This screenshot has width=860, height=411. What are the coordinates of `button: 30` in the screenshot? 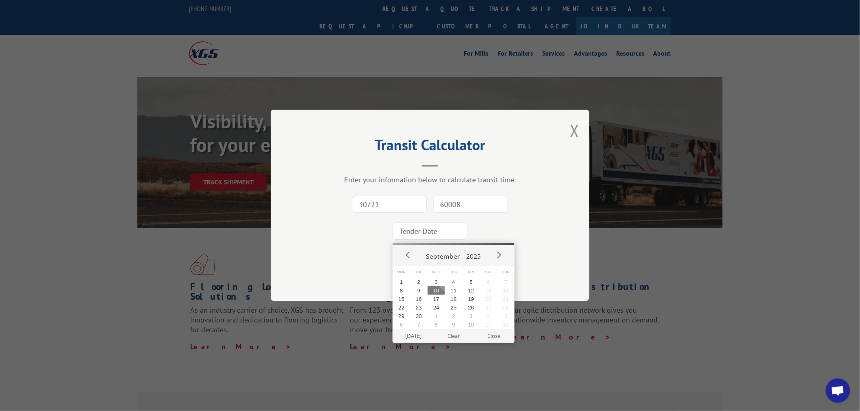 It's located at (418, 316).